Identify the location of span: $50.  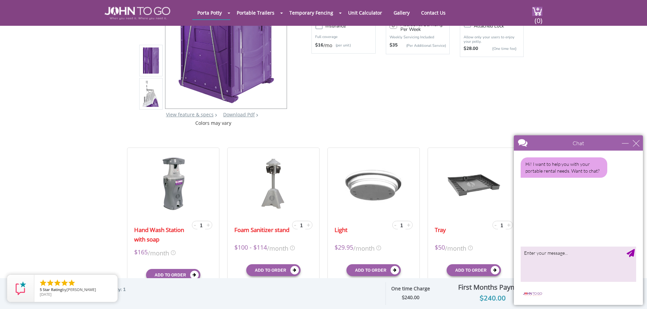
(440, 248).